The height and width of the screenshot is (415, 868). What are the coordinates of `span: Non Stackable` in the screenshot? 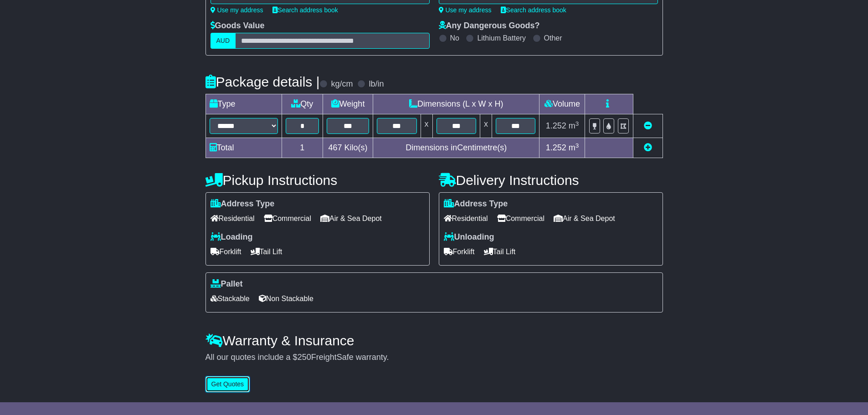 It's located at (286, 298).